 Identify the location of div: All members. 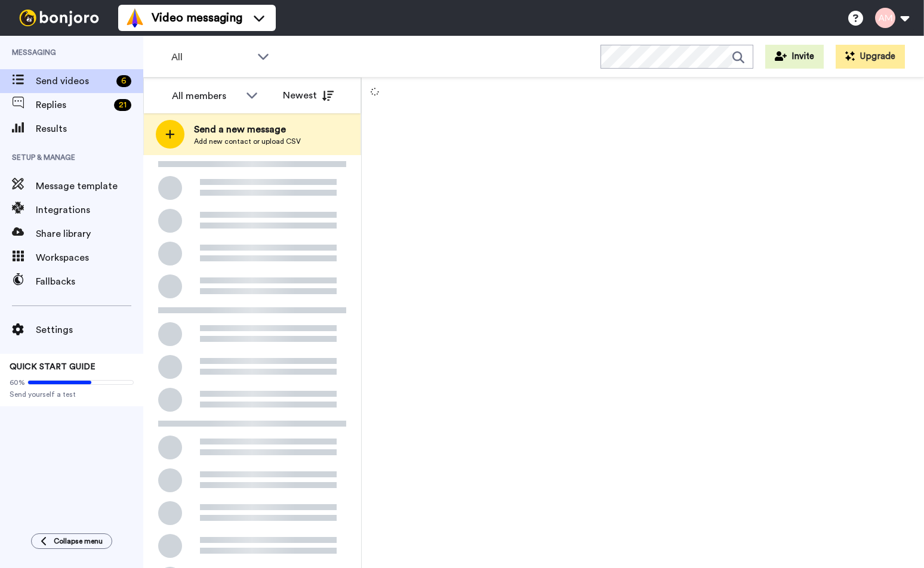
(206, 96).